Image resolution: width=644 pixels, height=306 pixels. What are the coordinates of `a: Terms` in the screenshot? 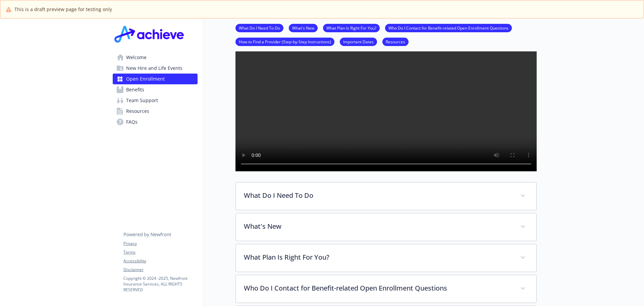 It's located at (160, 252).